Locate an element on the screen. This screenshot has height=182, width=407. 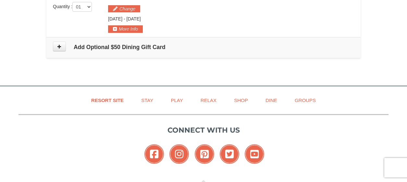
button: More Info is located at coordinates (125, 29).